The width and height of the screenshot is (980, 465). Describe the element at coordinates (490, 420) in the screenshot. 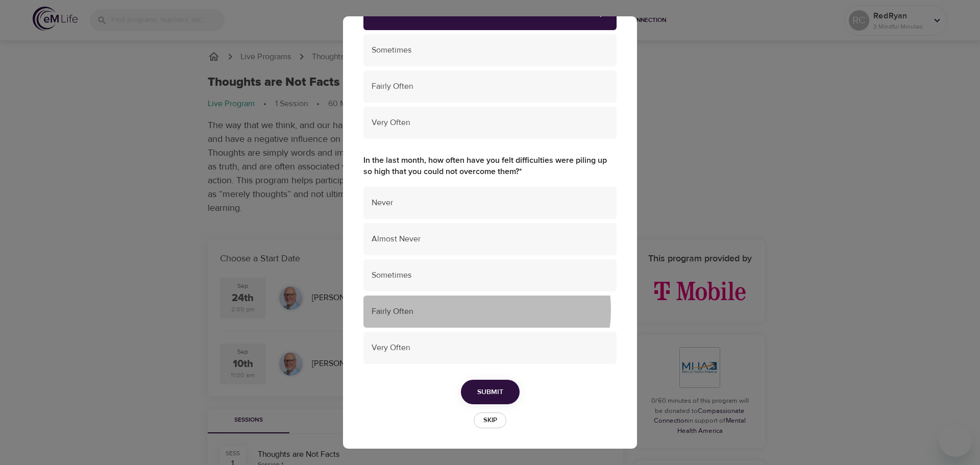

I see `button: Skip` at that location.